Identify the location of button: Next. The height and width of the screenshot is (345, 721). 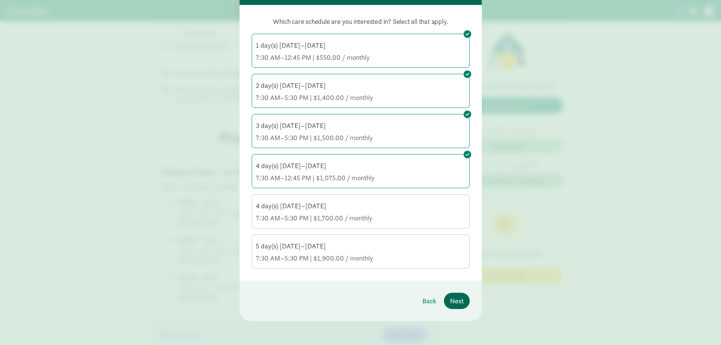
(457, 301).